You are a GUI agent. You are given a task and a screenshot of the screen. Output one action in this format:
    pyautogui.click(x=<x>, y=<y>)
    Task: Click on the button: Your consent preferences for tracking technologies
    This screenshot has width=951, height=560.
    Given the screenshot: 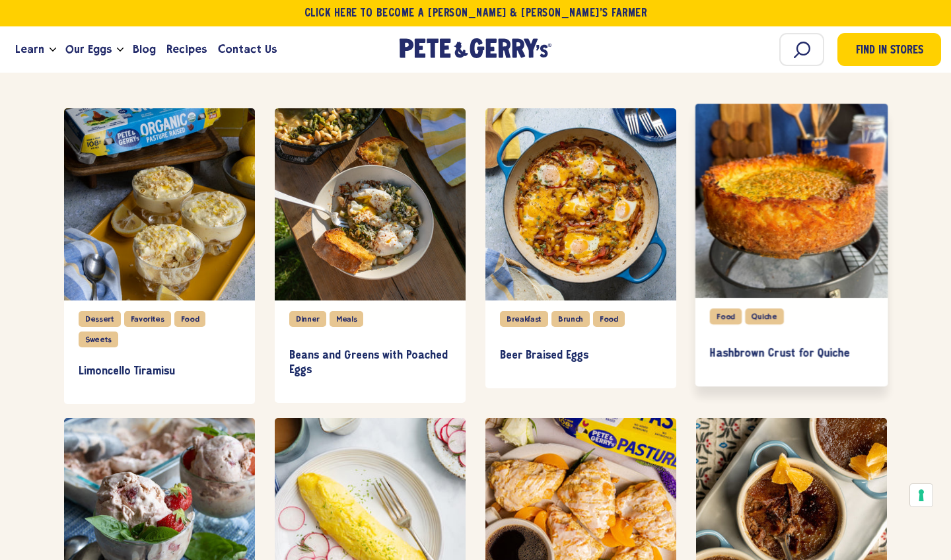 What is the action you would take?
    pyautogui.click(x=921, y=495)
    